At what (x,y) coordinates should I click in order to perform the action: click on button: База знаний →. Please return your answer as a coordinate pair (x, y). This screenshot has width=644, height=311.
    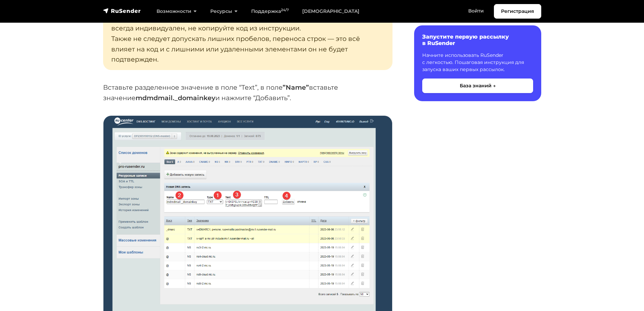
    Looking at the image, I should click on (477, 85).